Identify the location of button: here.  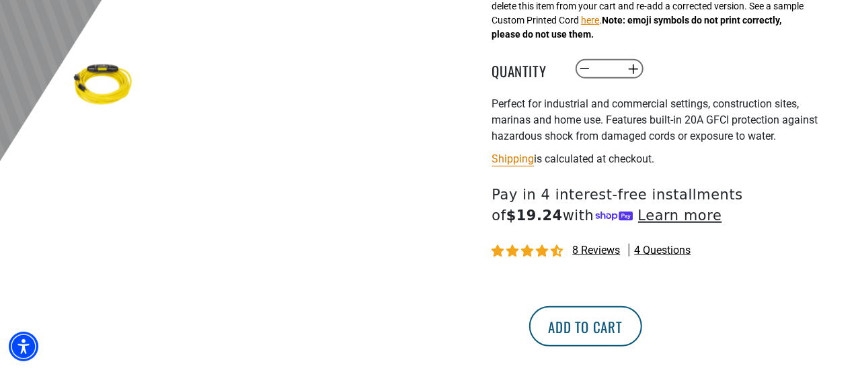
(590, 20).